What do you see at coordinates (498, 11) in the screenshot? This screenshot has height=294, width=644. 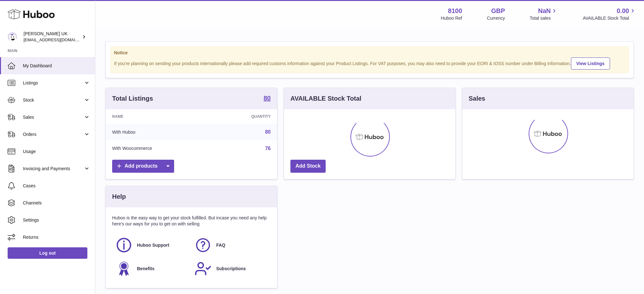 I see `strong: GBP` at bounding box center [498, 11].